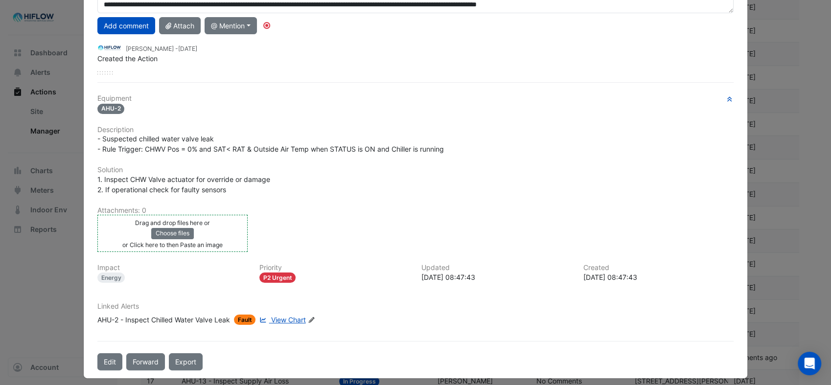  What do you see at coordinates (809, 364) in the screenshot?
I see `div: Open Intercom Messenger` at bounding box center [809, 364].